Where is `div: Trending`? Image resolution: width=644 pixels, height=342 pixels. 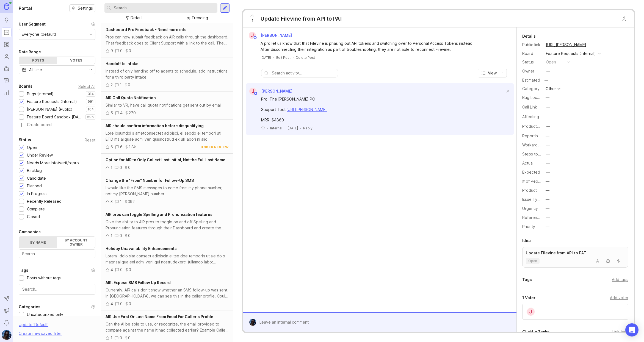
div: Trending is located at coordinates (200, 18).